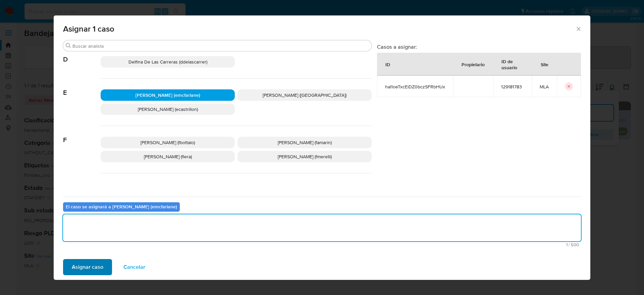  What do you see at coordinates (322, 147) in the screenshot?
I see `div: assign-modal` at bounding box center [322, 147].